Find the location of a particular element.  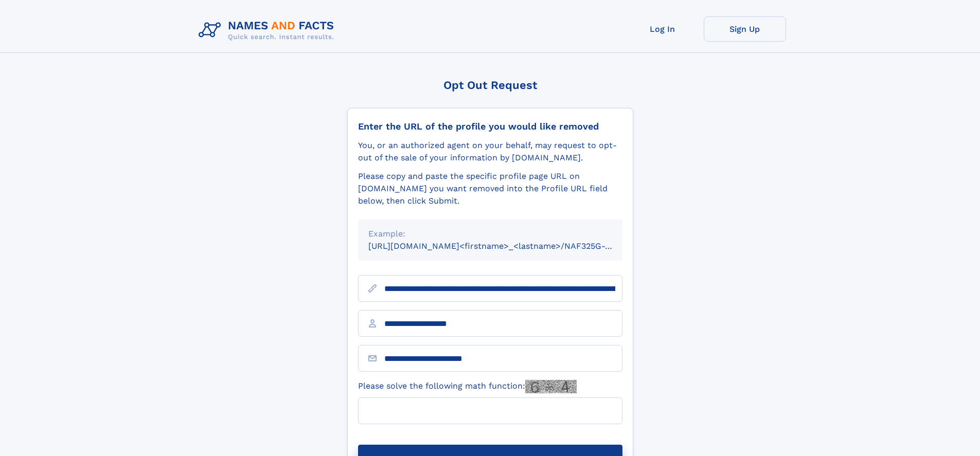

div: Example: is located at coordinates (490, 234).